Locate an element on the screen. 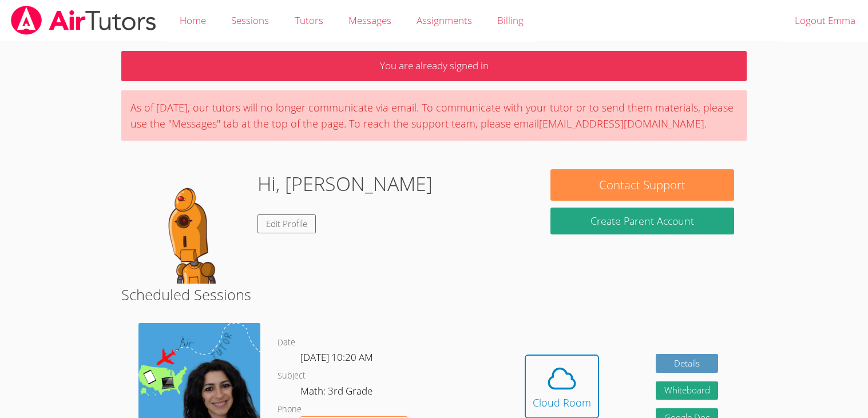  dt: Date is located at coordinates (286, 342).